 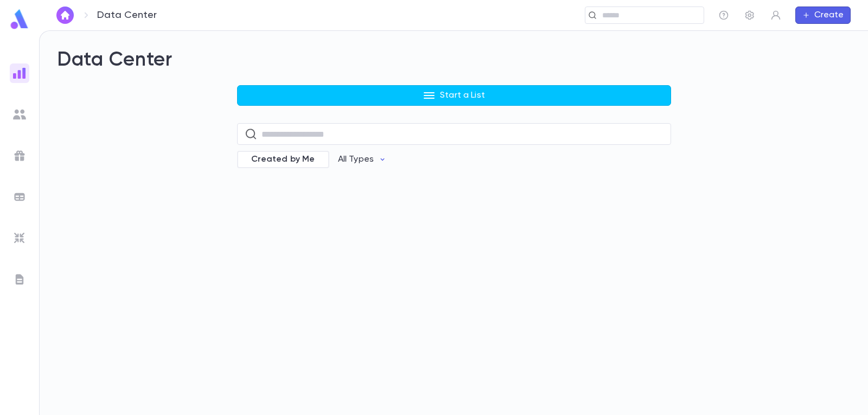 I want to click on img: campaigns_grey.99e729a5f7ee94e3726e6486bddda8f1.svg, so click(x=19, y=156).